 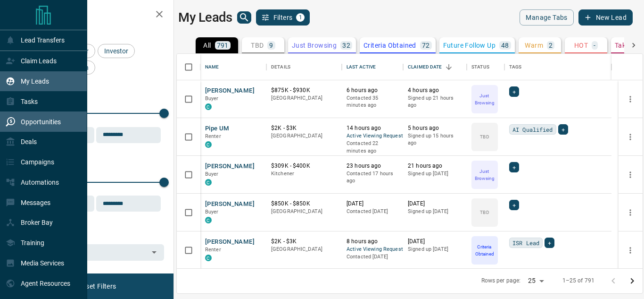 What do you see at coordinates (205, 18) in the screenshot?
I see `h1: My Leads` at bounding box center [205, 18].